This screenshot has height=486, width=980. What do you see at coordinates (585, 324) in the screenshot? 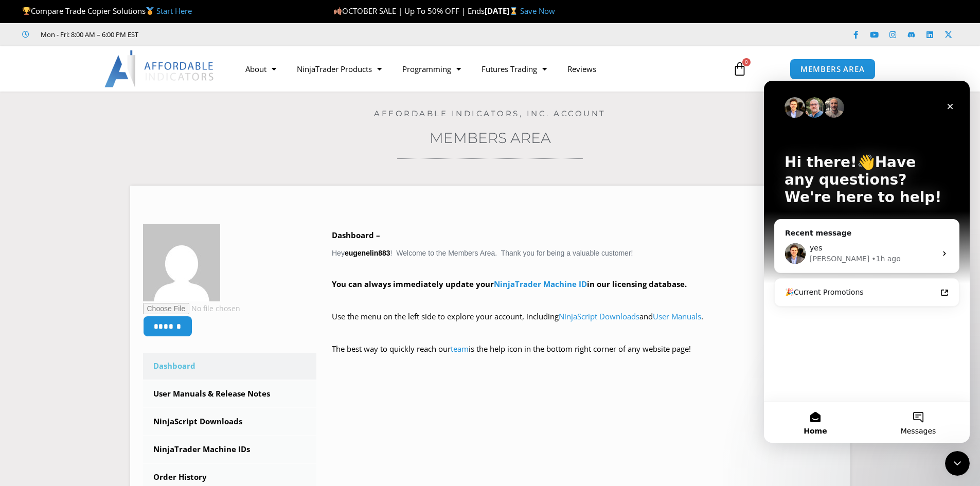
I see `p: Use the menu on the left side to explore your account, including and .` at bounding box center [585, 324].